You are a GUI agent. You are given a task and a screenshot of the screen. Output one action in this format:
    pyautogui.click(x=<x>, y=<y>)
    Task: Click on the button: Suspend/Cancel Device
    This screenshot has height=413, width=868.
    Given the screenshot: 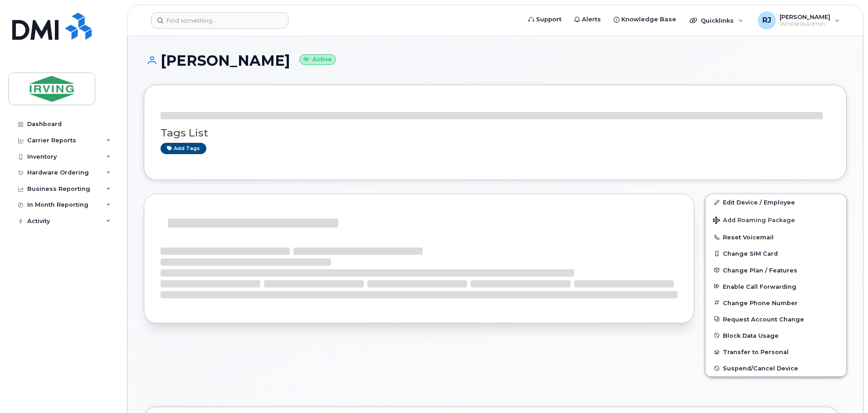 What is the action you would take?
    pyautogui.click(x=776, y=369)
    